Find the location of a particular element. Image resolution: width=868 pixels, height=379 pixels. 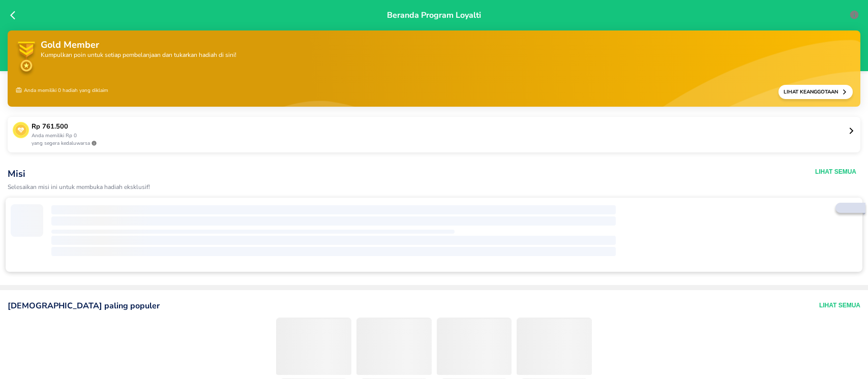

p: Anda memiliki Rp 0 is located at coordinates (439, 136).